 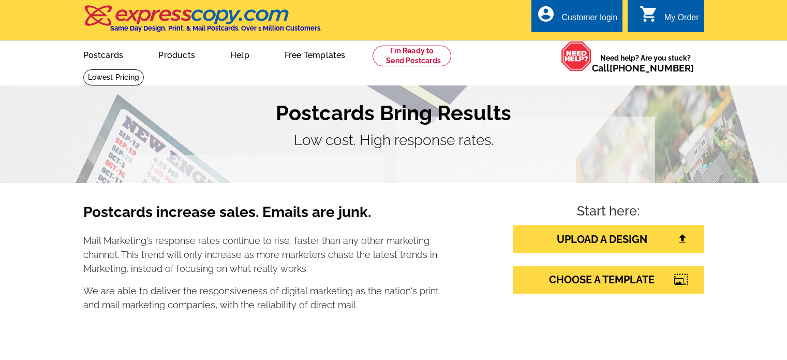 What do you see at coordinates (176, 54) in the screenshot?
I see `a: Products` at bounding box center [176, 54].